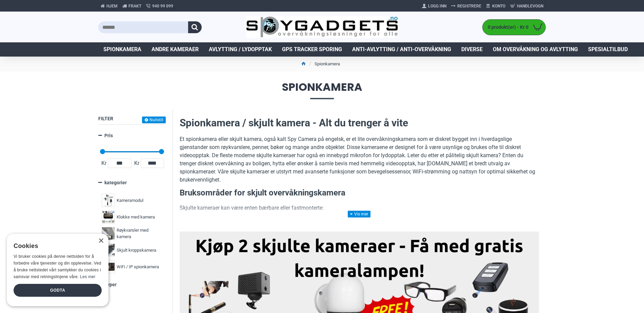 The width and height of the screenshot is (644, 313). I want to click on a: Avlytting / Lydopptak, so click(240, 49).